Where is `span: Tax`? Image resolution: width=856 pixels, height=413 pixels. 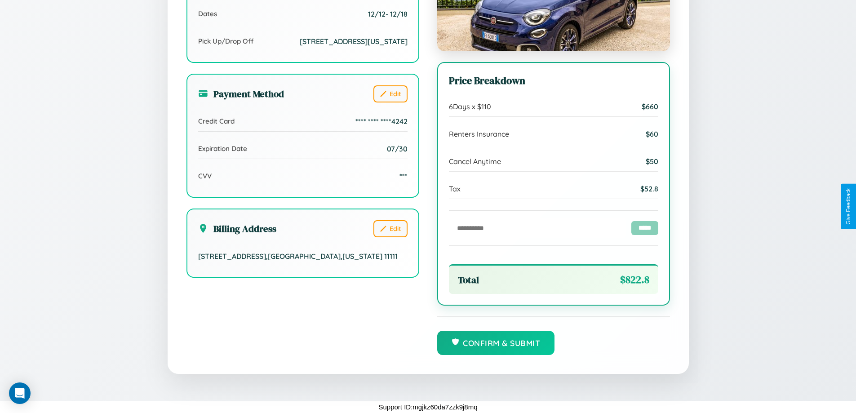
span: Tax is located at coordinates (455, 189).